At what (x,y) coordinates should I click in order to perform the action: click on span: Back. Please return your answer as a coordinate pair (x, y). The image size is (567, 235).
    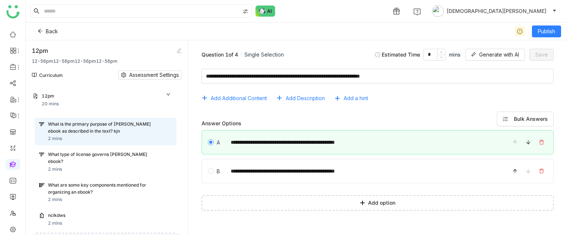
    Looking at the image, I should click on (52, 31).